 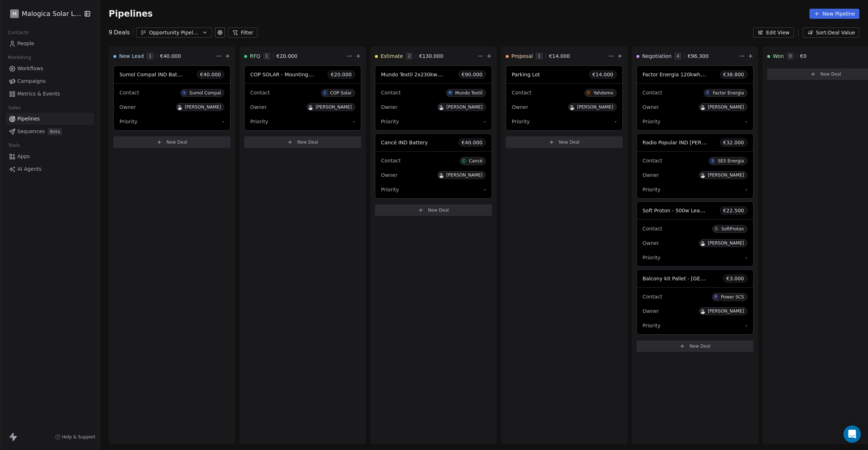 I want to click on div: Y, so click(x=589, y=93).